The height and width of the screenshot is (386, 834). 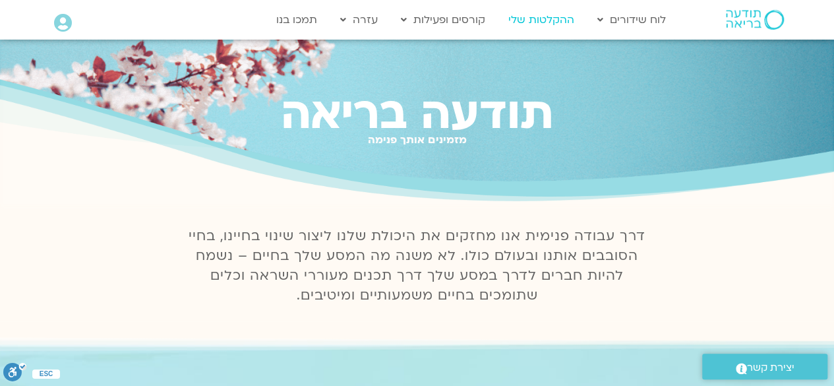 I want to click on a: לוח שידורים, so click(x=632, y=20).